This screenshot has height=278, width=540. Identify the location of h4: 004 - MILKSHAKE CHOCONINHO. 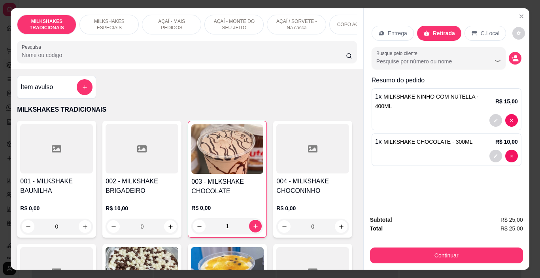
(313, 186).